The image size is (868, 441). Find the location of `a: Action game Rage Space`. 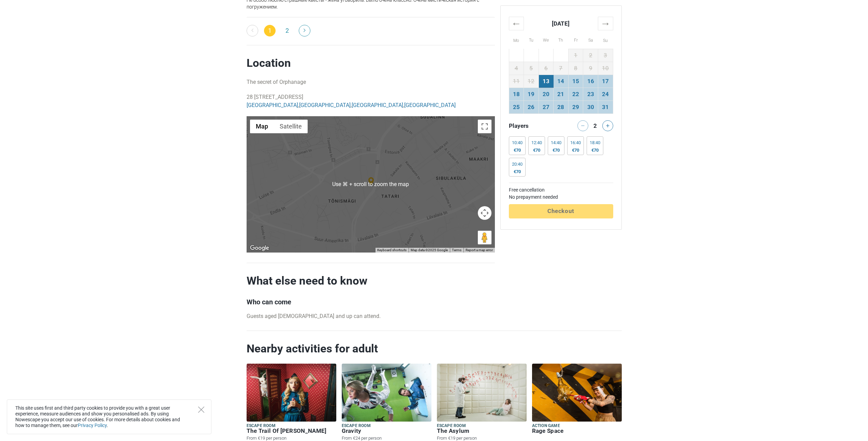

a: Action game Rage Space is located at coordinates (576, 399).